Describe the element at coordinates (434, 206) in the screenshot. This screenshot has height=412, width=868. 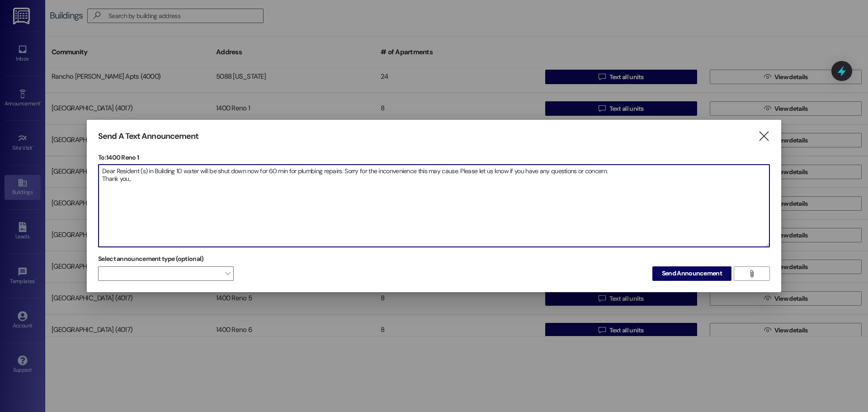
I see `div: Dear Resident (s) in Building 10 water will be shut down now for 60 min for plumbing repairs. Sor...` at that location.